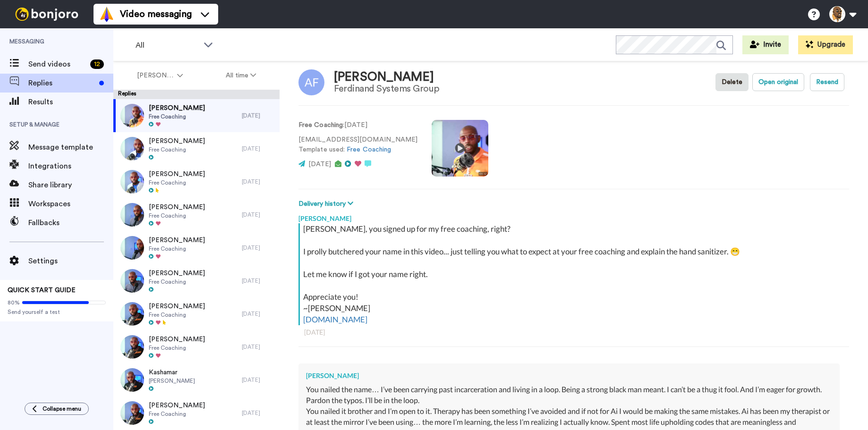 The image size is (868, 430). What do you see at coordinates (167, 45) in the screenshot?
I see `span: All` at bounding box center [167, 45].